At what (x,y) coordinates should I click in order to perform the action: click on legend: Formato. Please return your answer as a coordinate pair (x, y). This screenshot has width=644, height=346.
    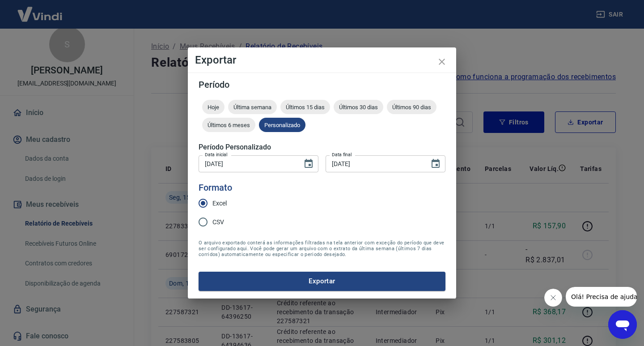
    Looking at the image, I should click on (215, 187).